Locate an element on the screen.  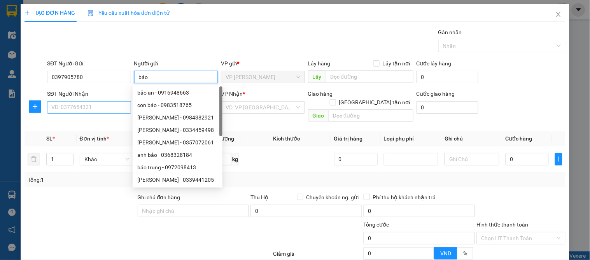
label: Cước giao hàng is located at coordinates (436, 94).